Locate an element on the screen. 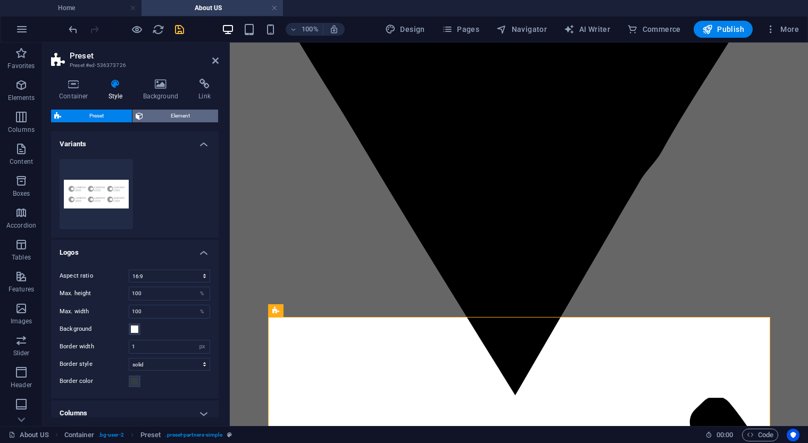  button: Commerce is located at coordinates (654, 29).